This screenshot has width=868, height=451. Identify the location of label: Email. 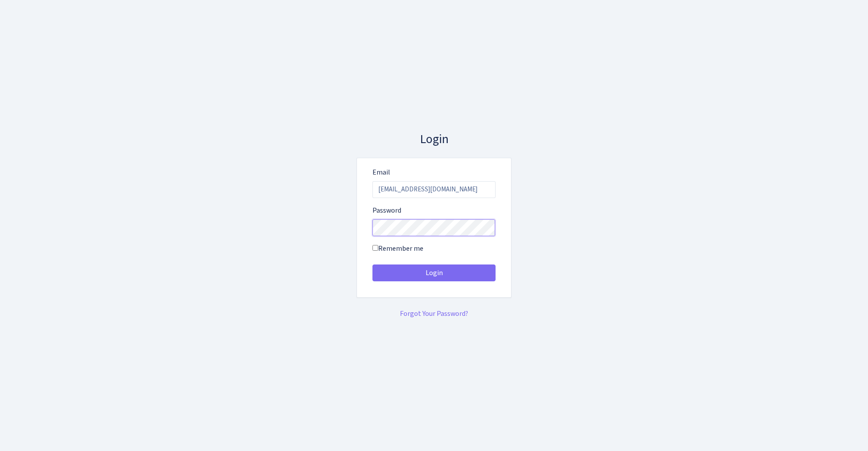
(381, 173).